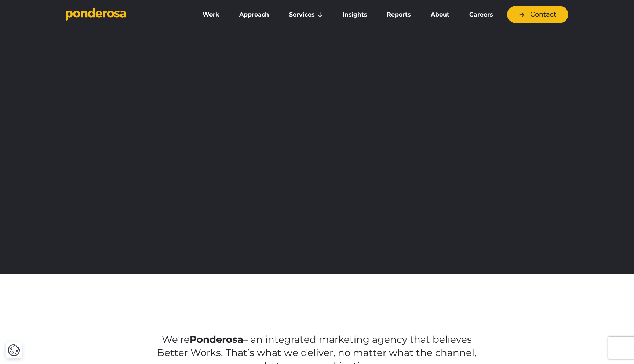 This screenshot has width=634, height=364. I want to click on a: Services, so click(306, 15).